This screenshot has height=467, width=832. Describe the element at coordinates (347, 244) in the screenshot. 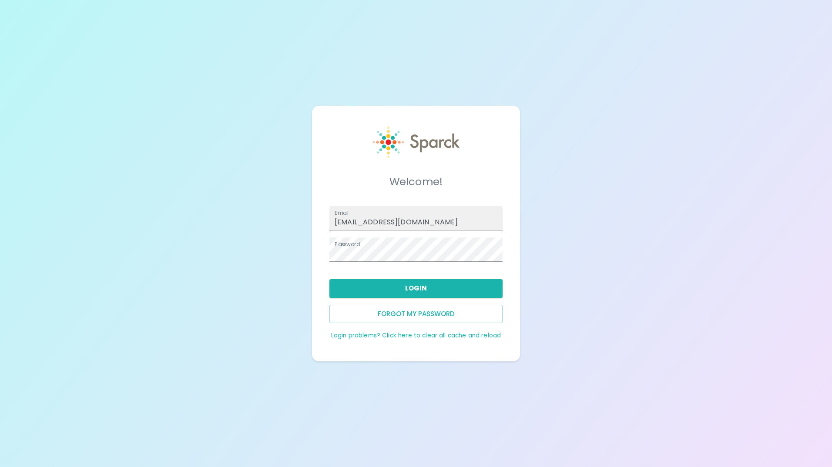

I see `label: Password` at that location.